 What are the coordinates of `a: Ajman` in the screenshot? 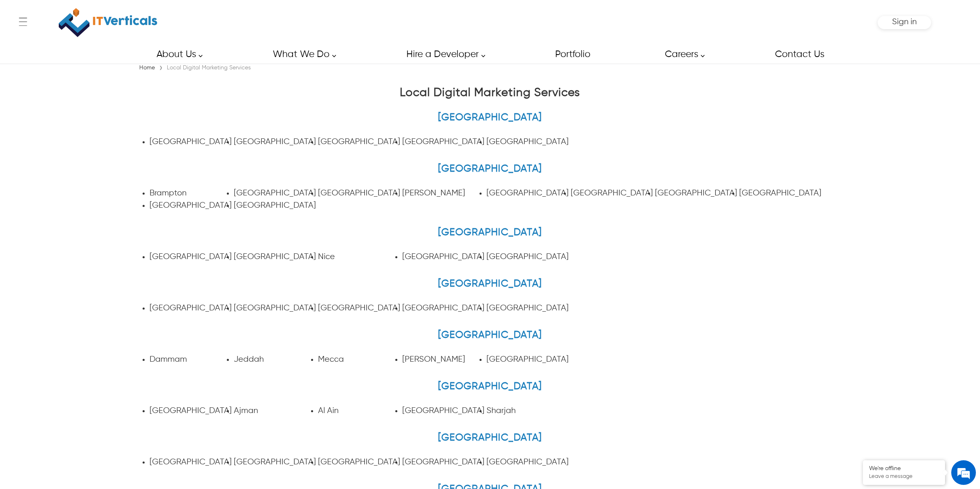 It's located at (246, 411).